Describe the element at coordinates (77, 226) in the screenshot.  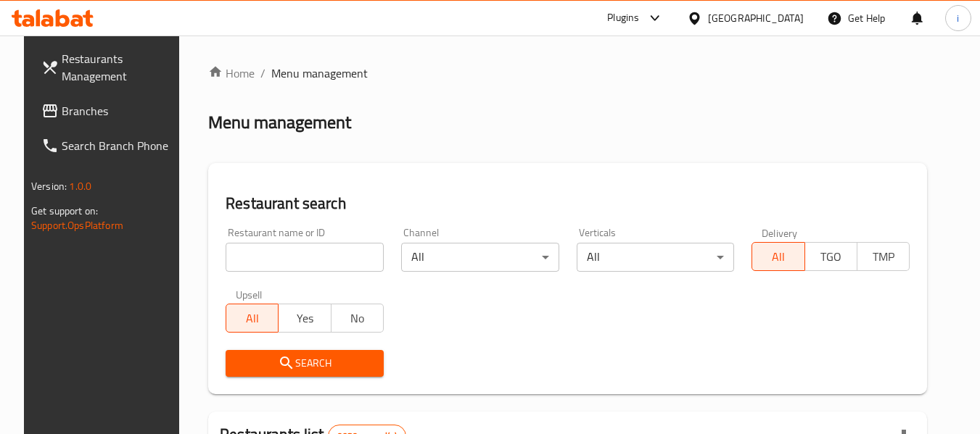
I see `a: Support.OpsPlatform` at that location.